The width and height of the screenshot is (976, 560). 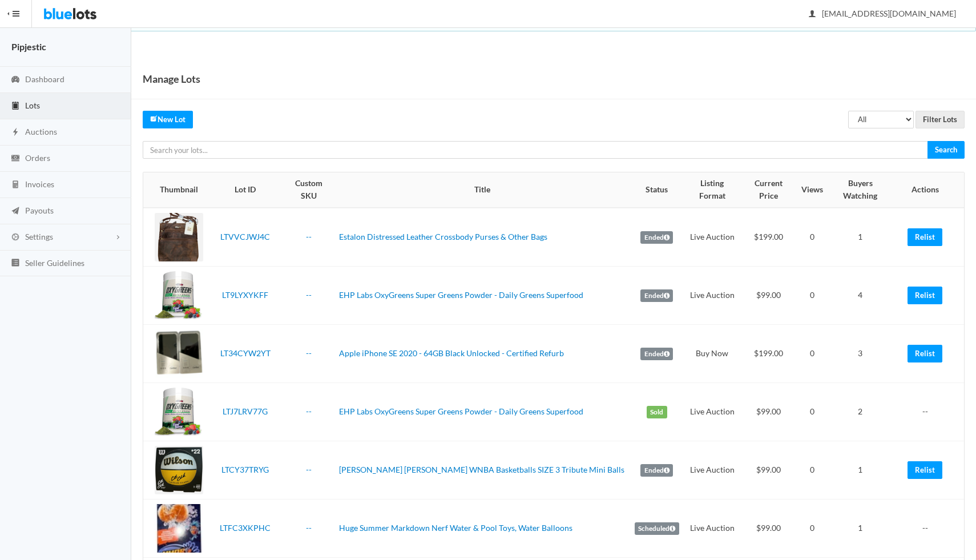 I want to click on th: Current Price, so click(x=768, y=190).